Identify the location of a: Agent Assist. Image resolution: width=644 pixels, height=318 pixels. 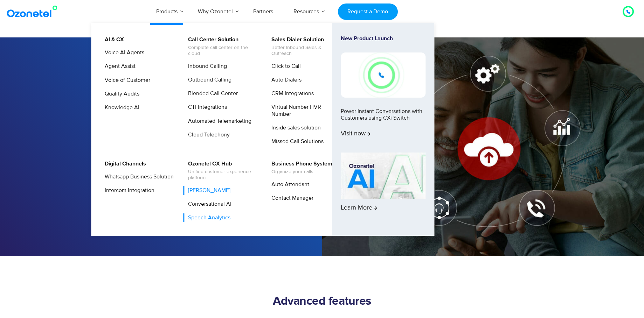
(118, 66).